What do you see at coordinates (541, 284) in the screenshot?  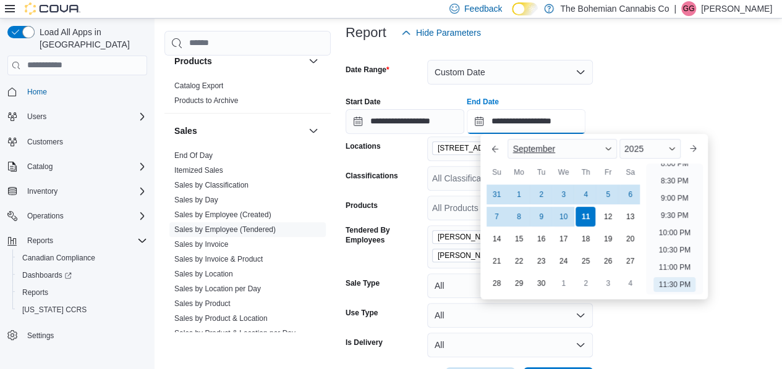 I see `div: day-30` at bounding box center [541, 284].